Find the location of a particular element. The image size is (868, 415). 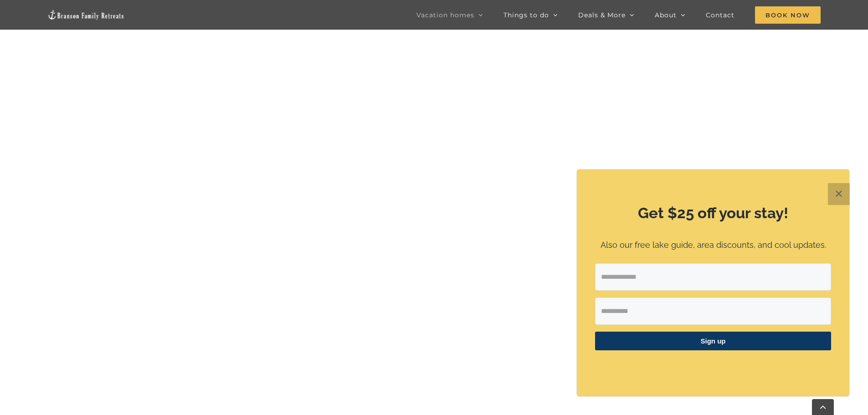

span: Things to do is located at coordinates (527, 15).